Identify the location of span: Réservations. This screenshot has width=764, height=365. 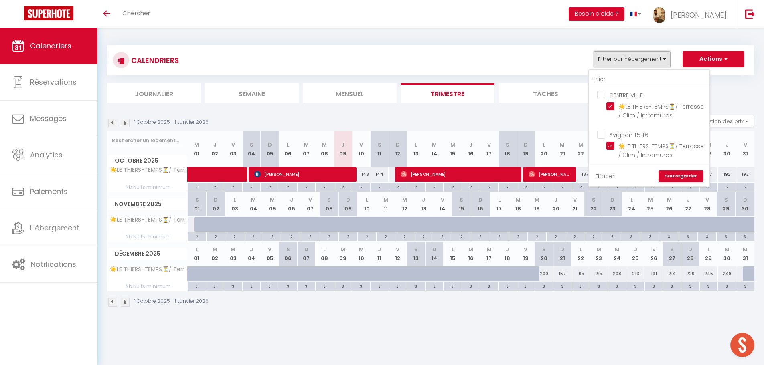
(53, 82).